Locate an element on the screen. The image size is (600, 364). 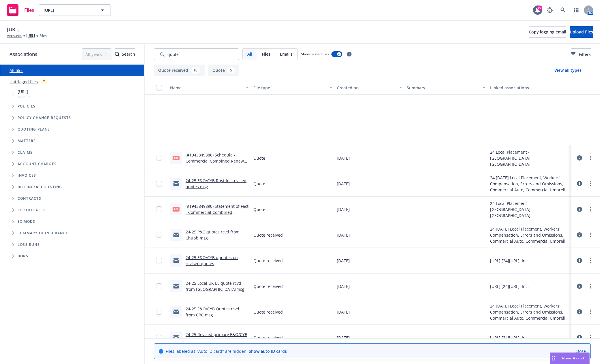
button: Created on is located at coordinates (369, 87).